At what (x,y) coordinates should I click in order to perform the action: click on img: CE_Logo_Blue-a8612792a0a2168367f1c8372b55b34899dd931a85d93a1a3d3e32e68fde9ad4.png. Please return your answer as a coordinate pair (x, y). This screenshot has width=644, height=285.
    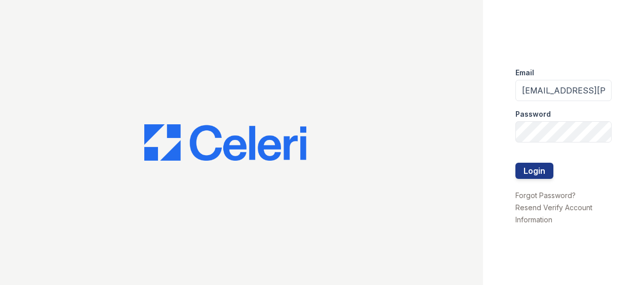
    Looking at the image, I should click on (225, 142).